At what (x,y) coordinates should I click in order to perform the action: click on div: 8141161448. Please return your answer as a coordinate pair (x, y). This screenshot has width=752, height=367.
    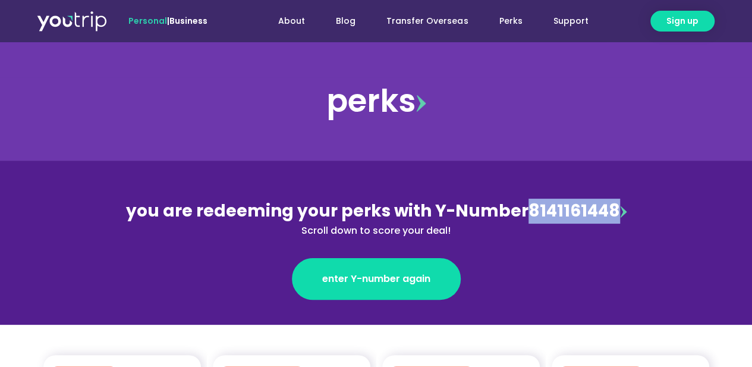
    Looking at the image, I should click on (376, 218).